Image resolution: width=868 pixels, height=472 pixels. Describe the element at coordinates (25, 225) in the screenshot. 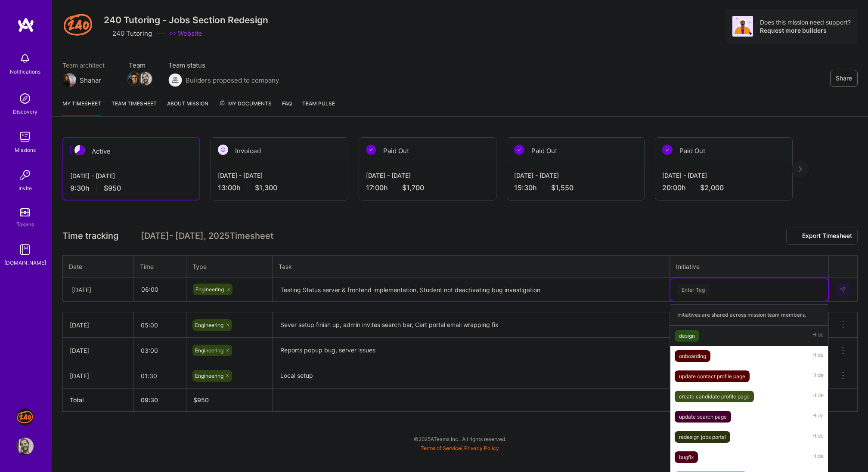

I see `div: Tokens` at that location.